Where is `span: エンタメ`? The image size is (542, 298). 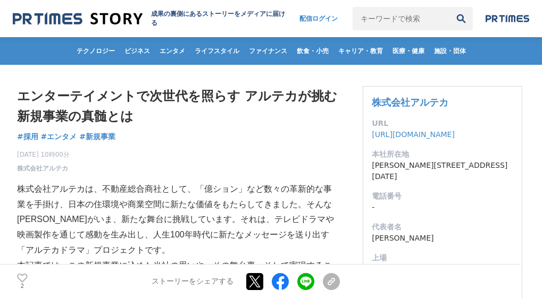 span: エンタメ is located at coordinates (172, 51).